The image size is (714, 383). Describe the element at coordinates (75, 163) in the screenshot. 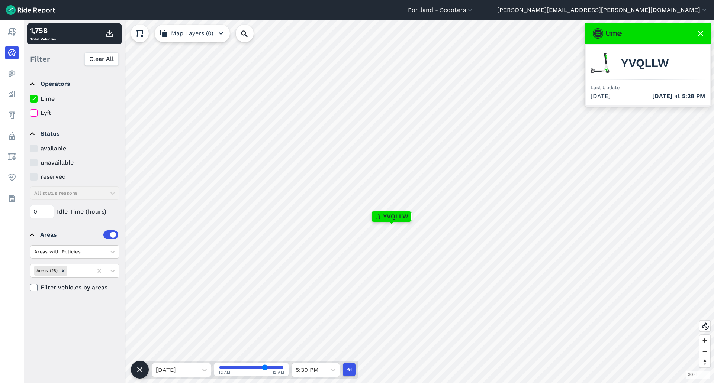

I see `label: unavailable` at that location.